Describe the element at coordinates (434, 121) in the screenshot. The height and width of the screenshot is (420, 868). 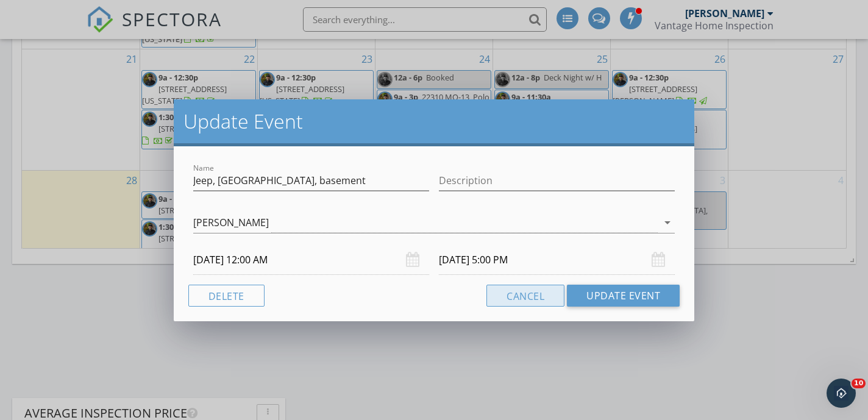
I see `h2: Update Event` at that location.